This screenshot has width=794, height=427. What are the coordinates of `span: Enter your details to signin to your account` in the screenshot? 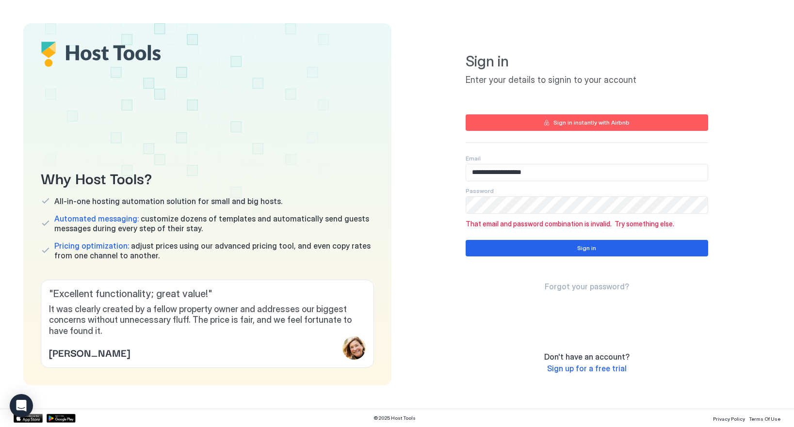 It's located at (587, 80).